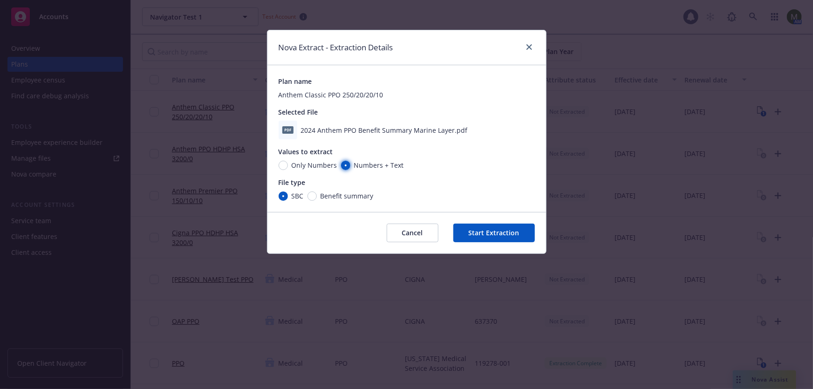 The width and height of the screenshot is (813, 389). Describe the element at coordinates (412, 233) in the screenshot. I see `button: Cancel` at that location.